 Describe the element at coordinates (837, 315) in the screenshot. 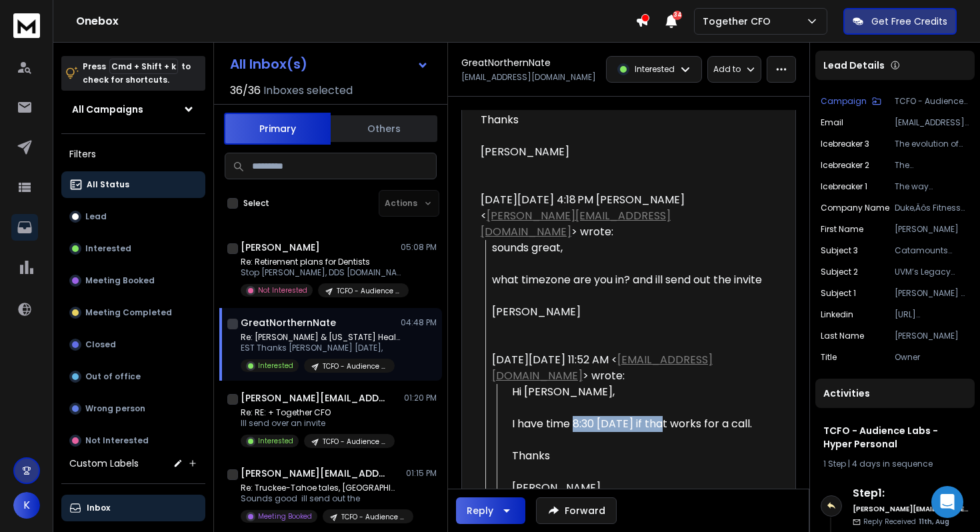

I see `p: linkedin` at that location.